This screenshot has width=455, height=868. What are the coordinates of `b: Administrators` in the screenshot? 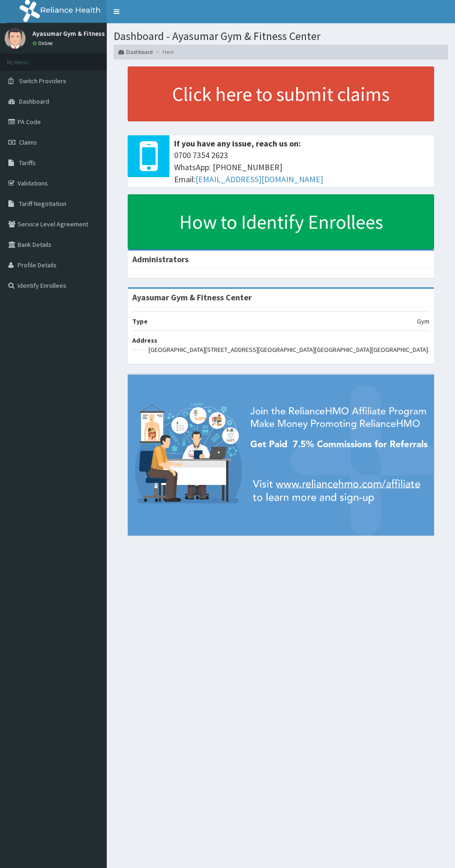 It's located at (160, 259).